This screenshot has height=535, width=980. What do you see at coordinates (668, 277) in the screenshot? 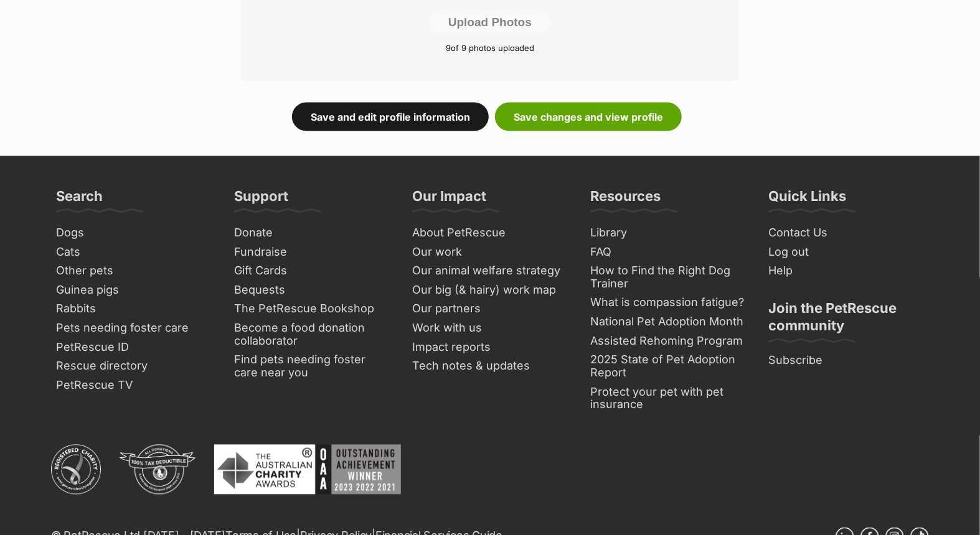
I see `a: How to Find the Right Dog Trainer` at bounding box center [668, 277].